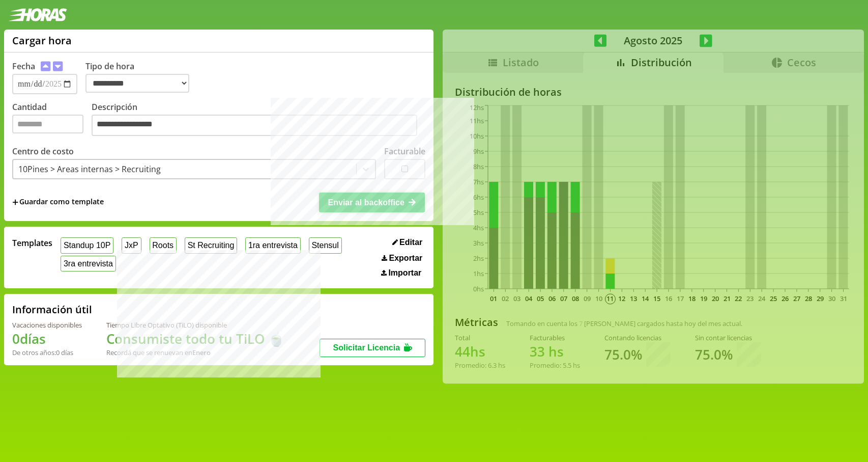  Describe the element at coordinates (37, 15) in the screenshot. I see `img: logotipo` at that location.